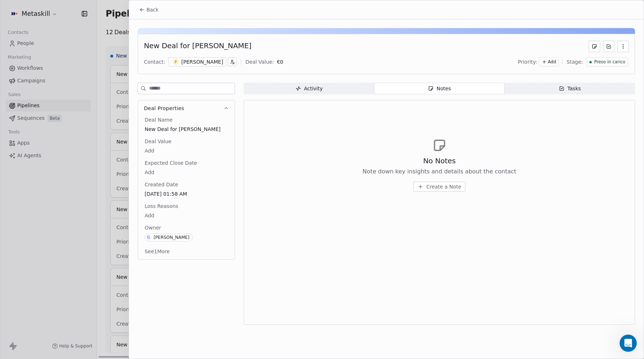 The width and height of the screenshot is (644, 359). What do you see at coordinates (309, 88) in the screenshot?
I see `div: Activity` at bounding box center [309, 88].